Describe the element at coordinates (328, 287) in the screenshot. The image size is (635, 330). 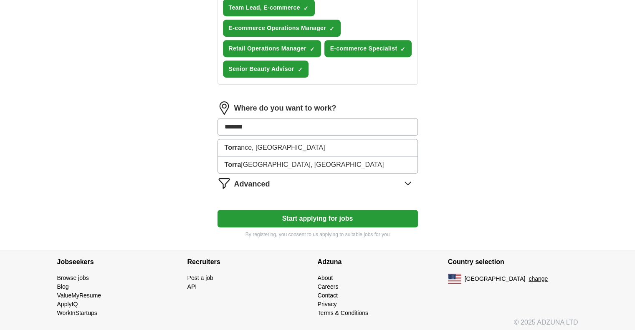
I see `a: Careers` at that location.